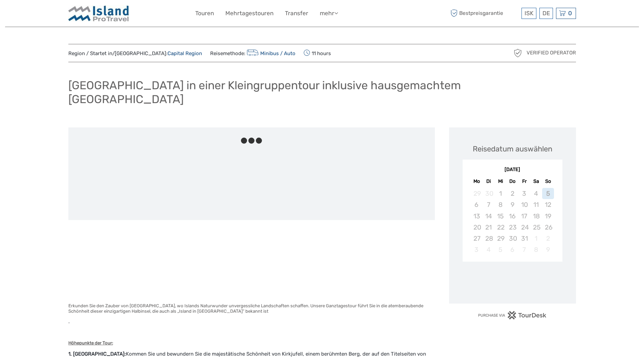  Describe the element at coordinates (489, 194) in the screenshot. I see `div: Not available Dienstag, 30. September 2025` at that location.